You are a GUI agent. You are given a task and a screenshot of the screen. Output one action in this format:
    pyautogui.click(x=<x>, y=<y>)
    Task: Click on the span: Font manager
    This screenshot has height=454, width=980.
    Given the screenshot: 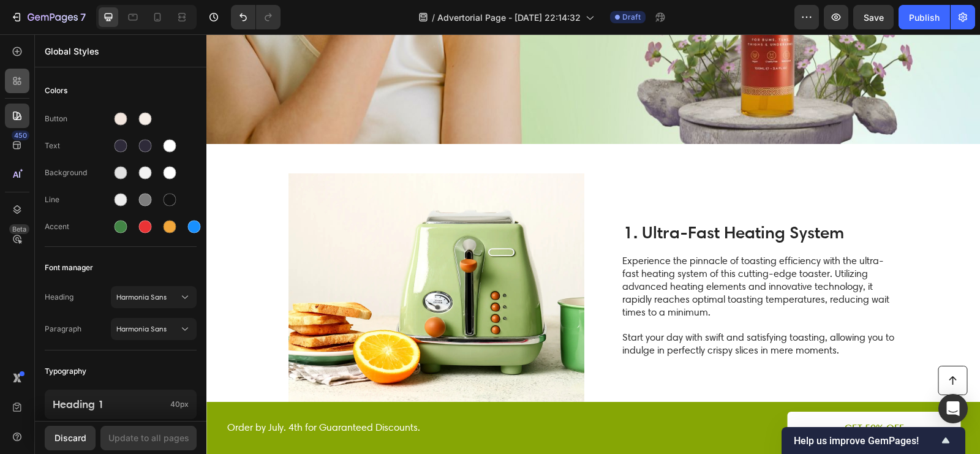 What is the action you would take?
    pyautogui.click(x=69, y=268)
    